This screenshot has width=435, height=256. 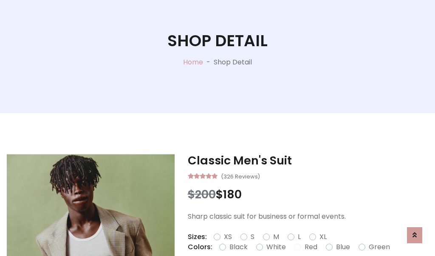 What do you see at coordinates (308, 161) in the screenshot?
I see `h3: Classic Men's Suit` at bounding box center [308, 161].